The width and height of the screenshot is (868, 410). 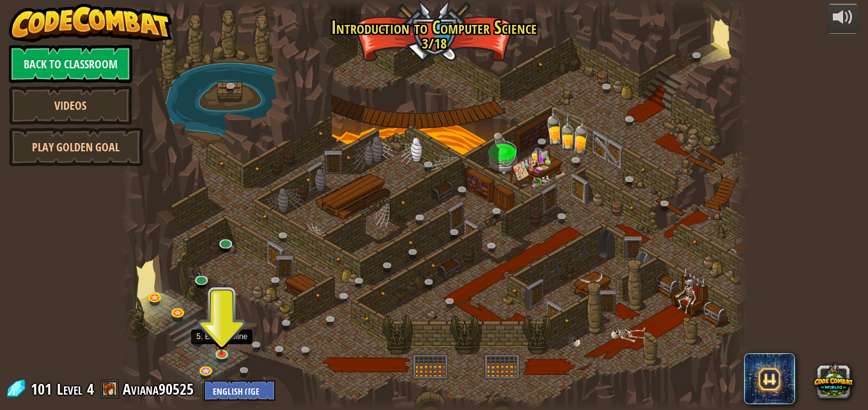 What do you see at coordinates (70, 64) in the screenshot?
I see `a: Back to Classroom` at bounding box center [70, 64].